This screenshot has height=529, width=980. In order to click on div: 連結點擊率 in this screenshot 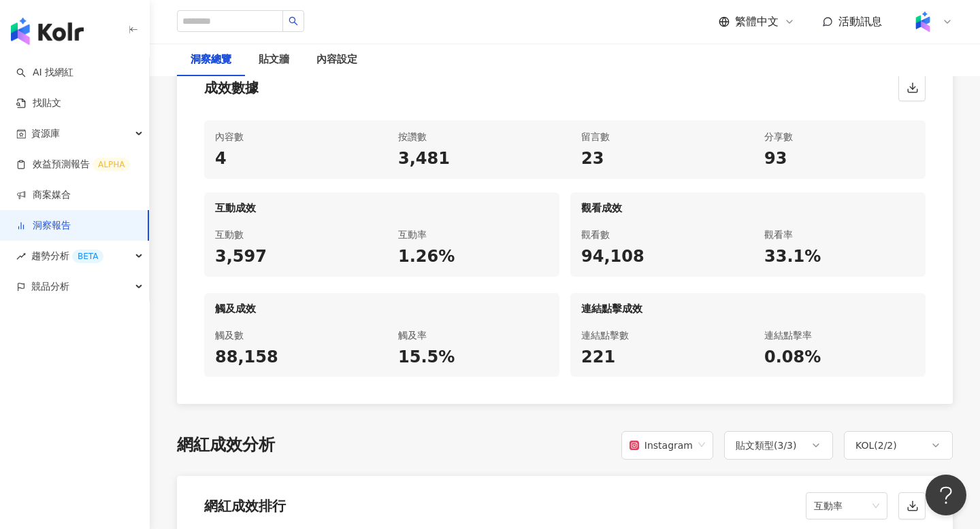, I will do `click(839, 335)`.